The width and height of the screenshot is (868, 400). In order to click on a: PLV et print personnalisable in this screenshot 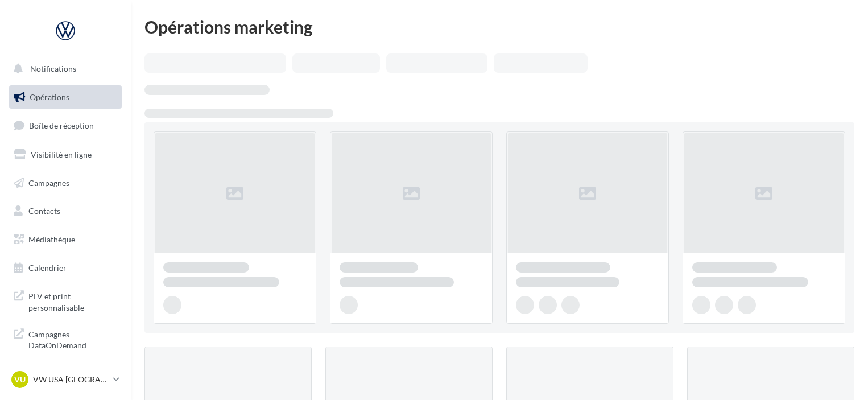, I will do `click(66, 300)`.